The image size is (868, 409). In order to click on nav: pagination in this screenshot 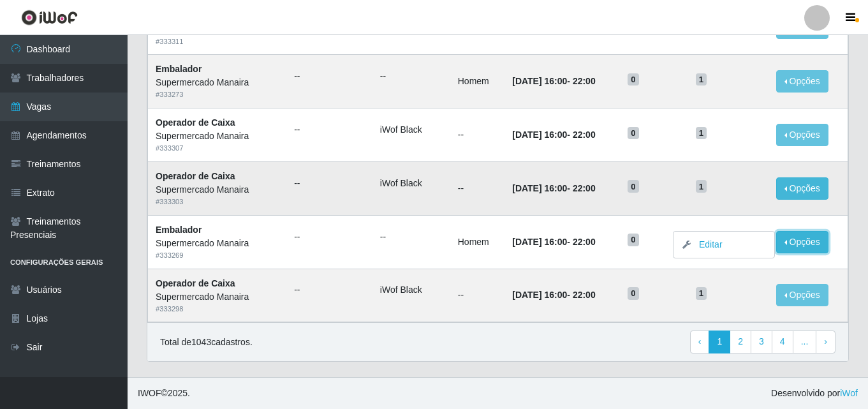, I will do `click(763, 341)`.